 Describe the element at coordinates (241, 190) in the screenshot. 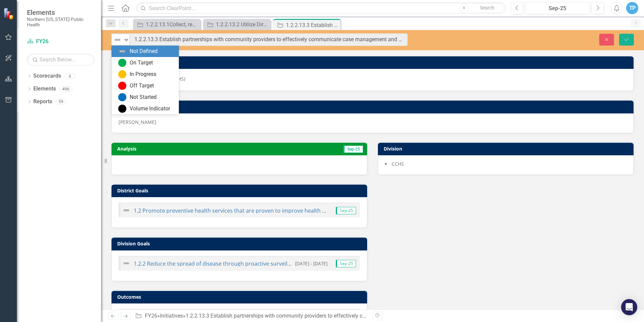

I see `h3: District Goals` at that location.